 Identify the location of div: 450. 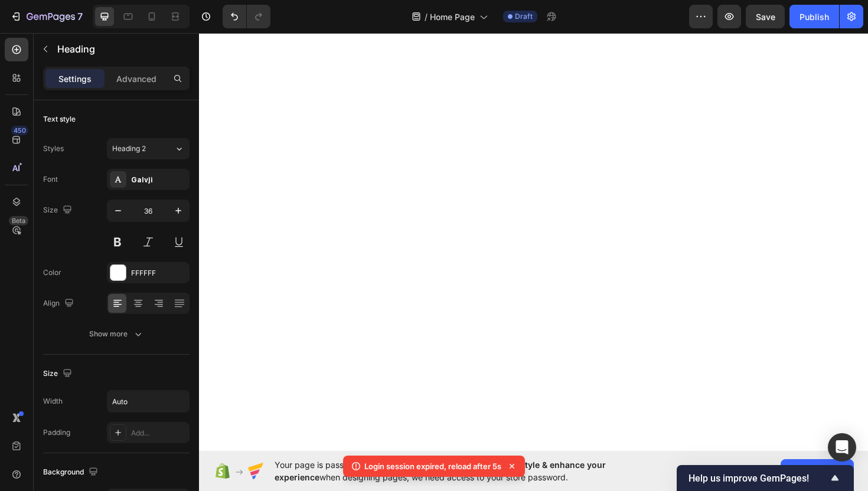
(19, 130).